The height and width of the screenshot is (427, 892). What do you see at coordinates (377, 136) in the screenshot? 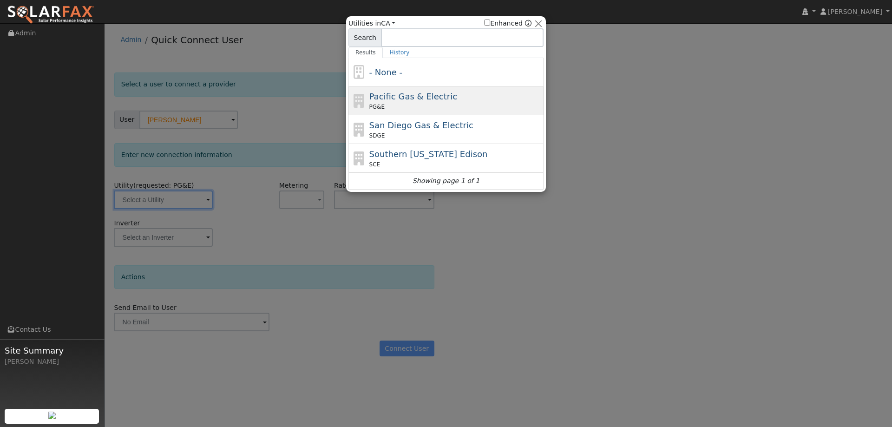
I see `span: SDGE` at bounding box center [377, 136].